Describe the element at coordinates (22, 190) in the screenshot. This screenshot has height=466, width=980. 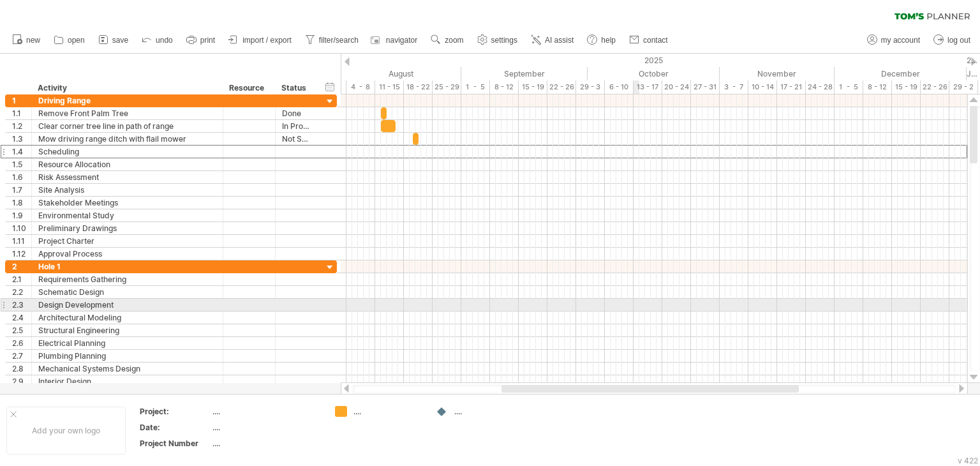
I see `div: 1.7` at that location.